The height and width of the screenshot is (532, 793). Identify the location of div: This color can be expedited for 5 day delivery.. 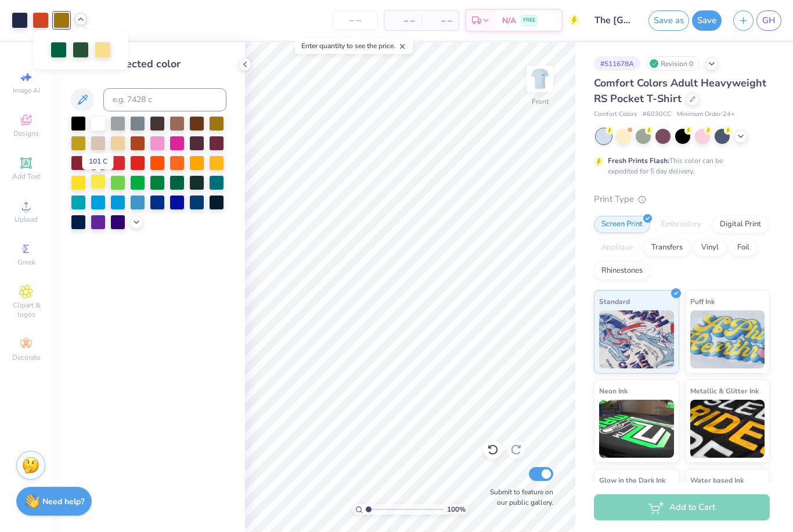
(679, 166).